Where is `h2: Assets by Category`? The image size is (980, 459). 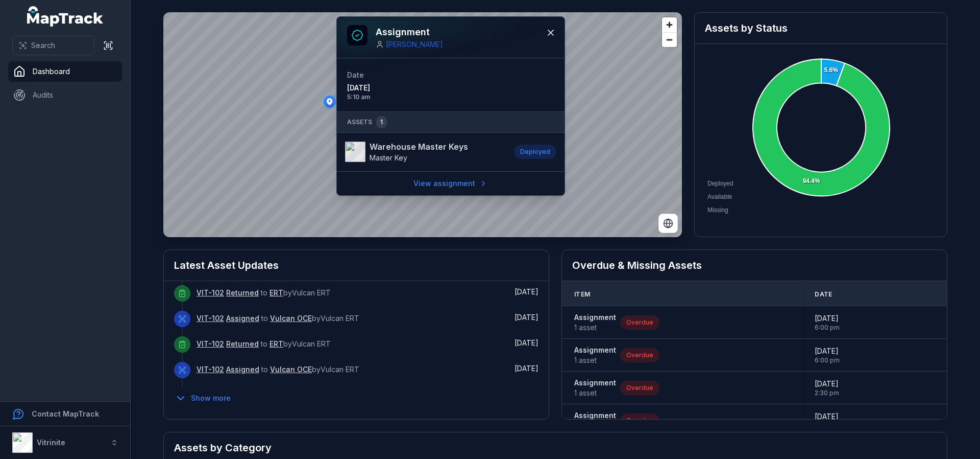 h2: Assets by Category is located at coordinates (555, 447).